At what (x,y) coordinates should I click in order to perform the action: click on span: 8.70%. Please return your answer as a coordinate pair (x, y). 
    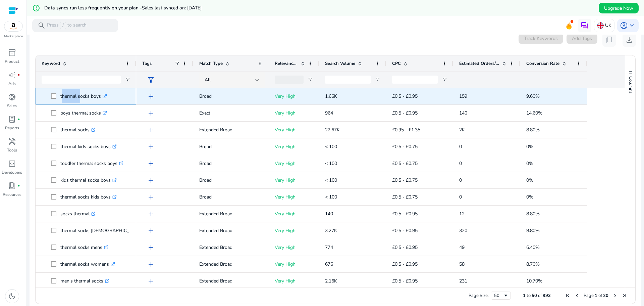
    Looking at the image, I should click on (533, 264).